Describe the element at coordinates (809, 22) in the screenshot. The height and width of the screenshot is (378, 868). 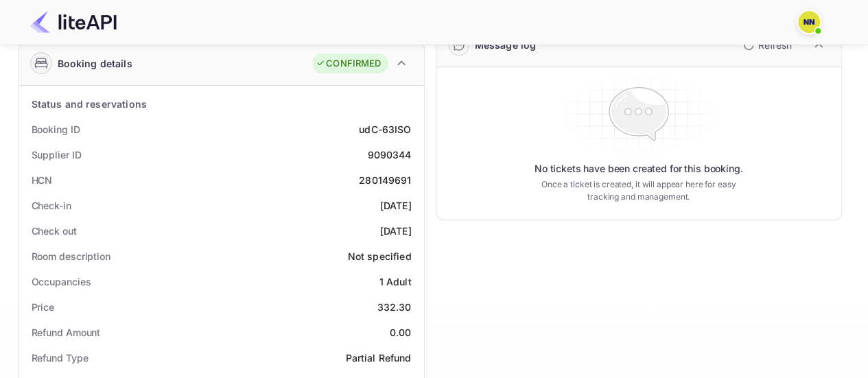
I see `img: N/A N/A` at that location.